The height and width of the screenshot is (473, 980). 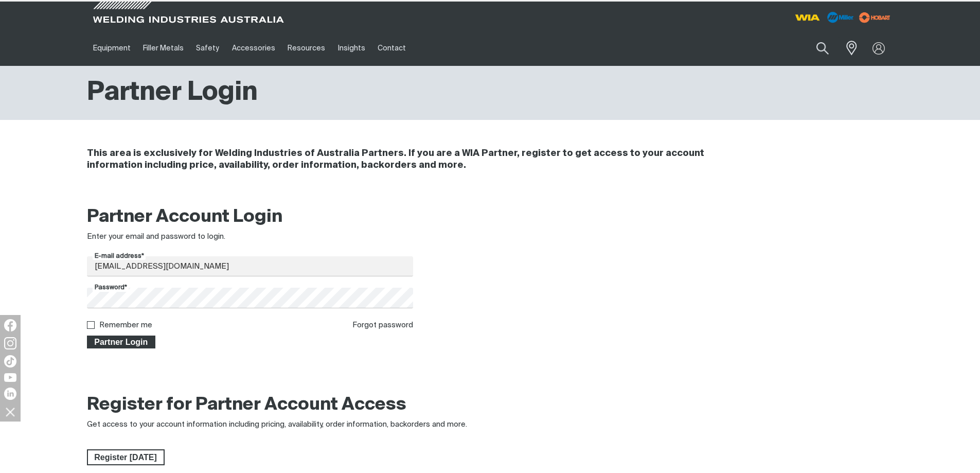 I want to click on a: Register Today, so click(x=126, y=457).